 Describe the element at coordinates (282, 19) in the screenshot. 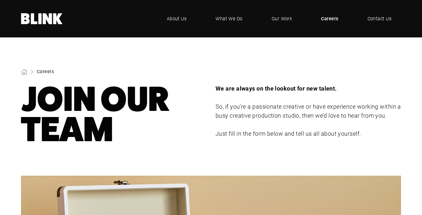

I see `a: Our Work` at that location.